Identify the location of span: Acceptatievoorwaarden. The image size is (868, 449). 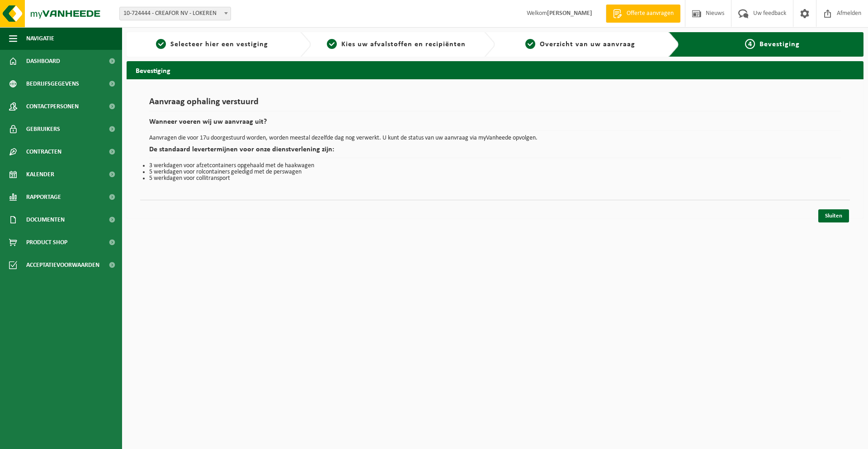
(63, 265).